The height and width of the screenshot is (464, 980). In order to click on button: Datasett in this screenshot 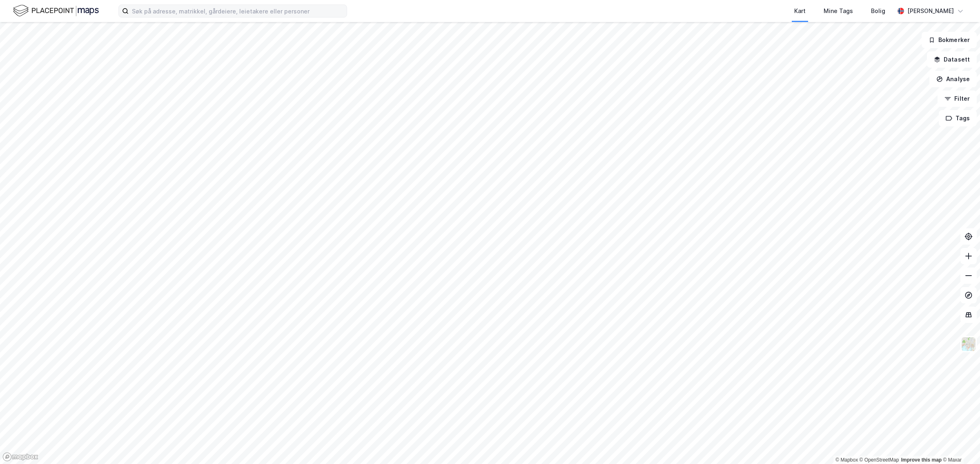, I will do `click(952, 59)`.